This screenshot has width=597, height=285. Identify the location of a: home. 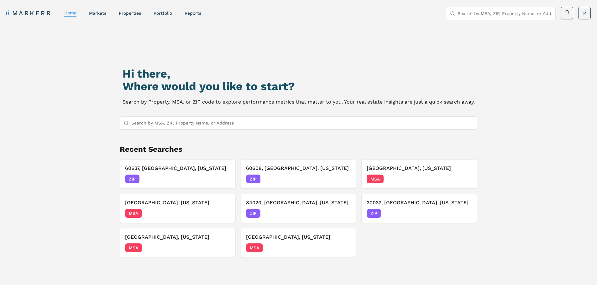
(70, 13).